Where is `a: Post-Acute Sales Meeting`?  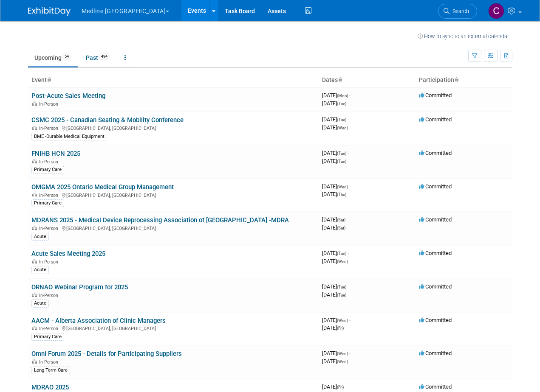
a: Post-Acute Sales Meeting is located at coordinates (68, 96).